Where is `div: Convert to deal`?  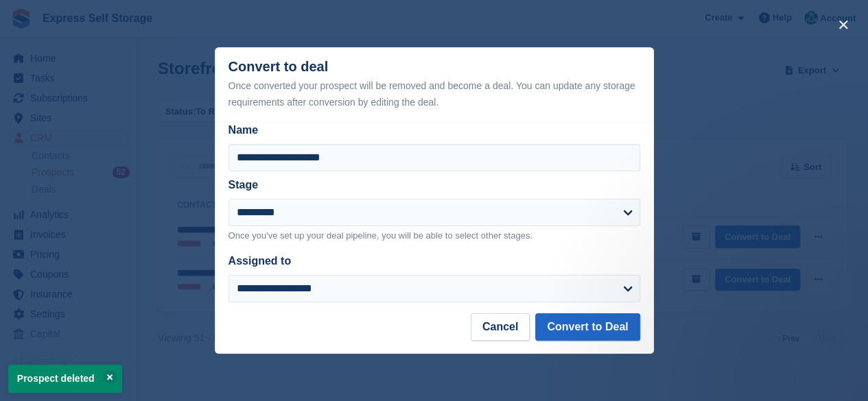
div: Convert to deal is located at coordinates (434, 85).